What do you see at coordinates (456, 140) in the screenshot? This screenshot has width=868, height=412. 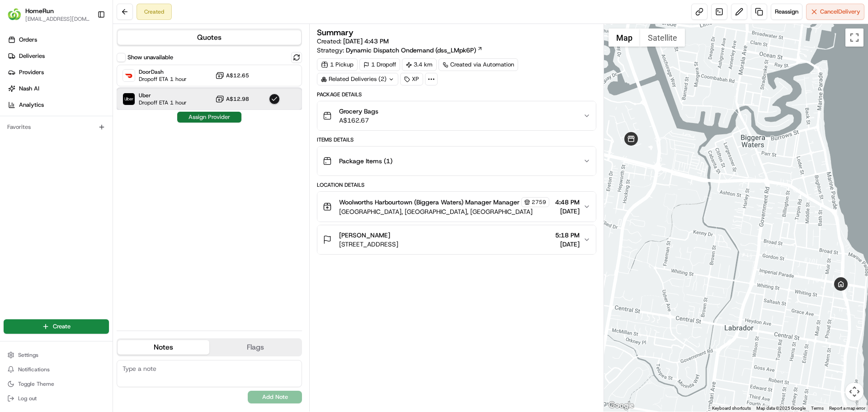 I see `div: Items Details` at bounding box center [456, 140].